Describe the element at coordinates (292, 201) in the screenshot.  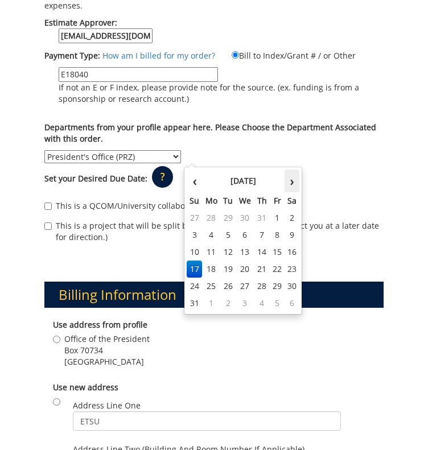
I see `th: Sa` at that location.